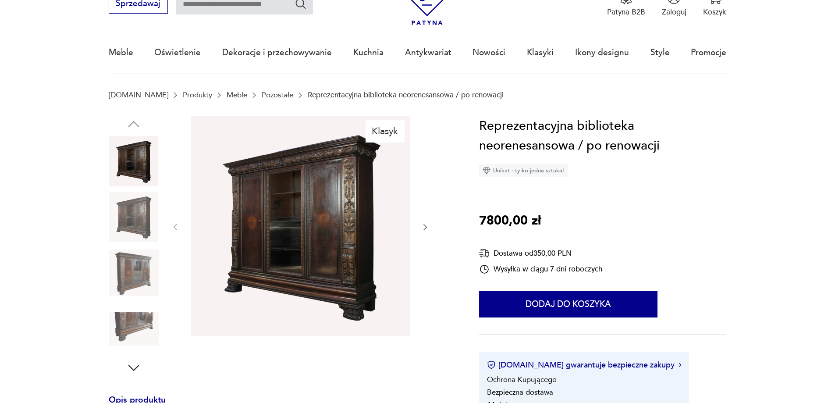 The image size is (835, 403). What do you see at coordinates (277, 95) in the screenshot?
I see `a: Pozostałe` at bounding box center [277, 95].